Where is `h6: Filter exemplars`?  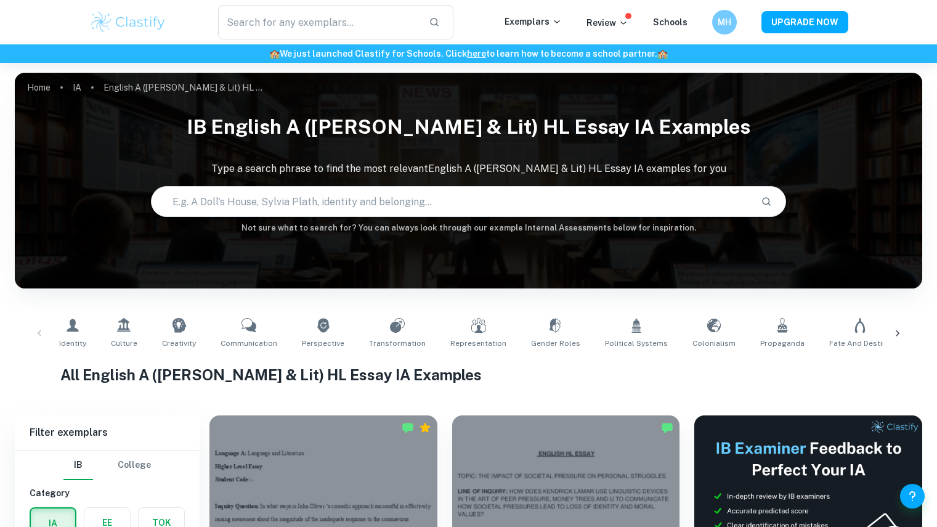
h6: Filter exemplars is located at coordinates (107, 433).